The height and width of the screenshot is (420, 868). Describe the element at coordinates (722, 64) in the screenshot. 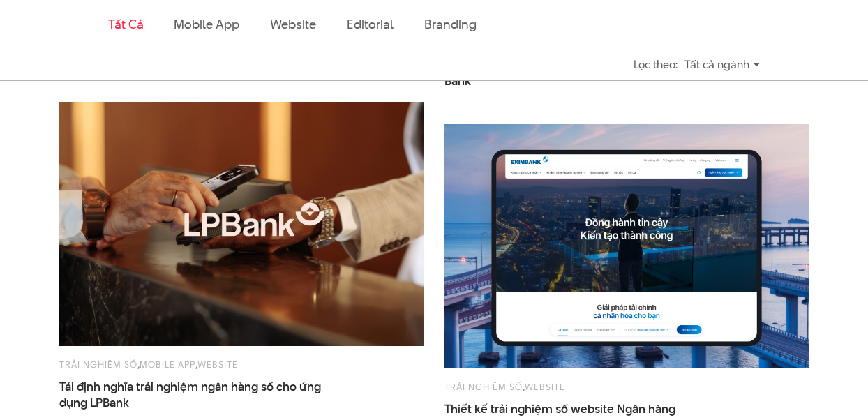

I see `div: Tất cả ngành` at that location.